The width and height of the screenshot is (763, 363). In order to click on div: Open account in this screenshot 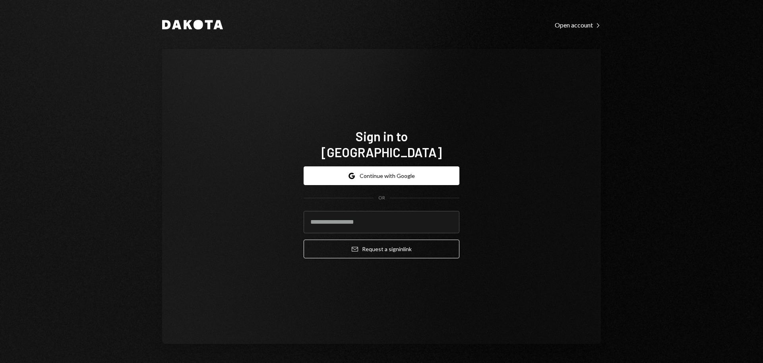, I will do `click(578, 25)`.